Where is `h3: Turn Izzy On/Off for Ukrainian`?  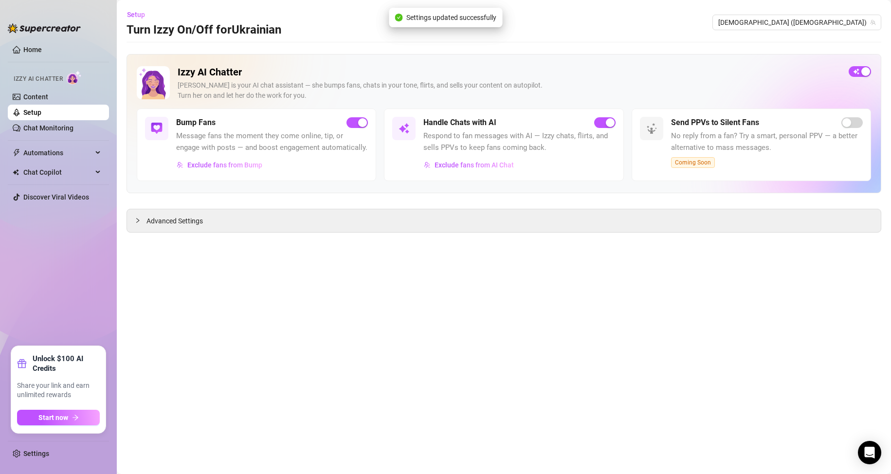 h3: Turn Izzy On/Off for Ukrainian is located at coordinates (204, 30).